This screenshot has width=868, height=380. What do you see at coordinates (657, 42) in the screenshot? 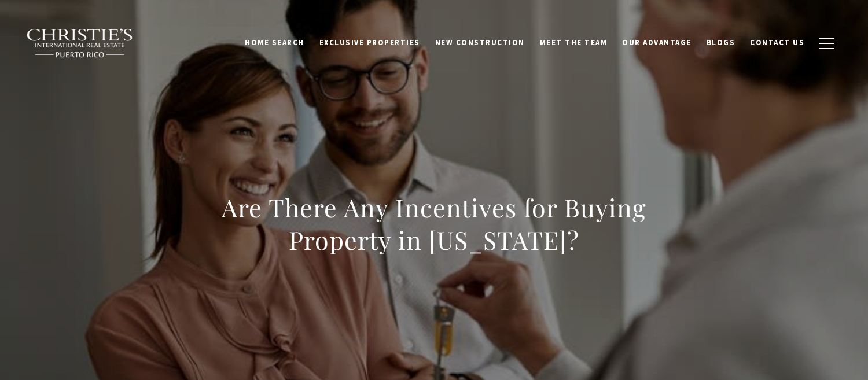
I see `span: Our Advantage` at bounding box center [657, 42].